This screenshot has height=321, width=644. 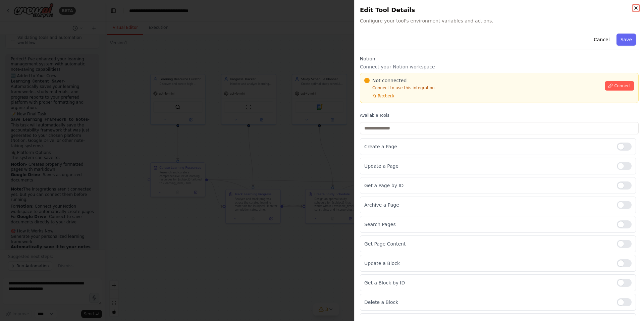 I want to click on p: Create a Page, so click(x=488, y=147).